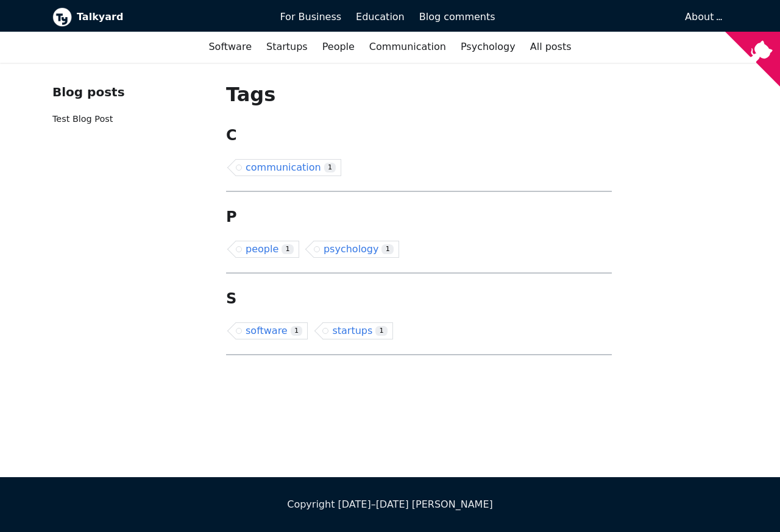  Describe the element at coordinates (170, 17) in the screenshot. I see `b: Talkyard` at that location.